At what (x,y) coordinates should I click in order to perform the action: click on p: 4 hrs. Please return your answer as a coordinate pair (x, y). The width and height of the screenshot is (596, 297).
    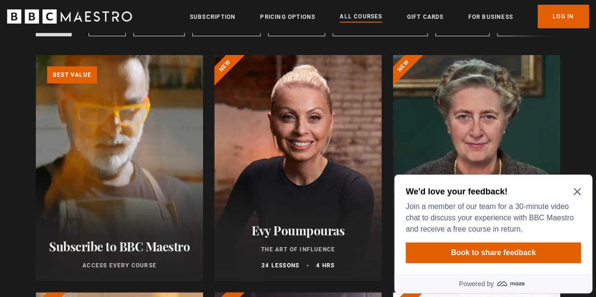
    Looking at the image, I should click on (325, 266).